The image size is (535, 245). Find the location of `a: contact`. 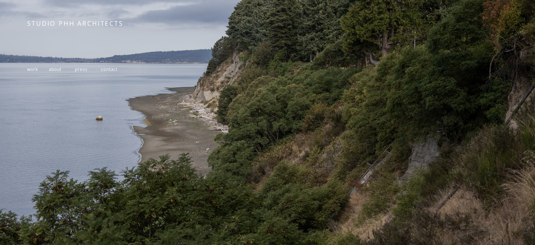

a: contact is located at coordinates (109, 69).